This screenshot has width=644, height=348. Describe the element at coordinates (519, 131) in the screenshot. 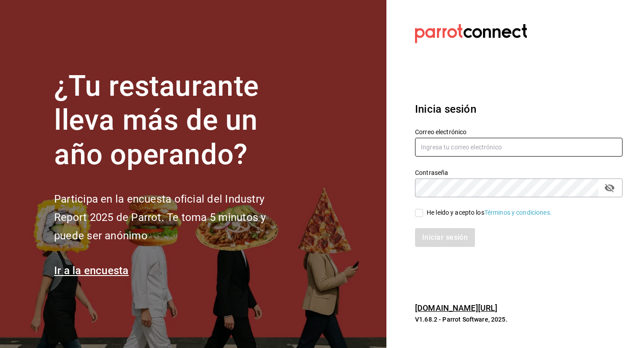

I see `label: Correo electrónico` at that location.